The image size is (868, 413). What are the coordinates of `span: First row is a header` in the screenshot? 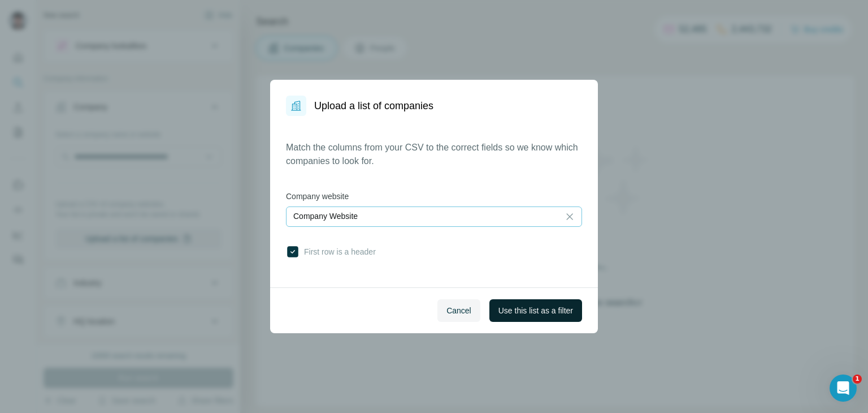 It's located at (337, 251).